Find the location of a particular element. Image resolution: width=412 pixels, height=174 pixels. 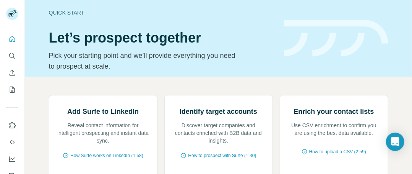

img: banner is located at coordinates (336, 38).